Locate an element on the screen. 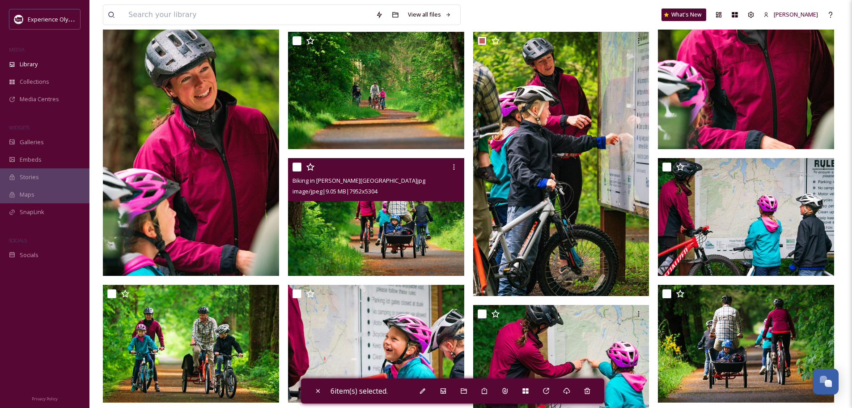 This screenshot has height=408, width=852. img: Biking in Thurston County0041.jpg is located at coordinates (561, 164).